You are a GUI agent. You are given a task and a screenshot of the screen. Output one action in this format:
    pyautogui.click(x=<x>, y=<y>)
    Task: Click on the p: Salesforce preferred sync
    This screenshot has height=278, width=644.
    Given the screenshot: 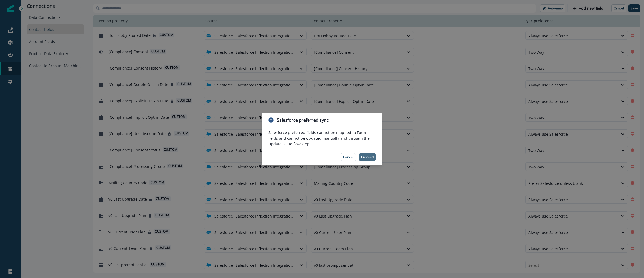 What is the action you would take?
    pyautogui.click(x=303, y=120)
    